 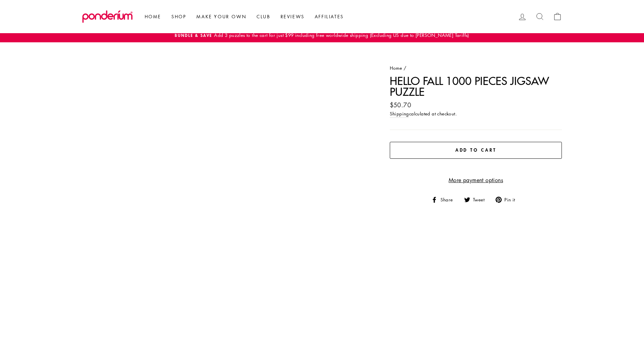 I want to click on a: Bundle & SaveAdd 3 puzzles to the cart for just $99 including free worldwide shipping (Excluding ..., so click(x=322, y=35).